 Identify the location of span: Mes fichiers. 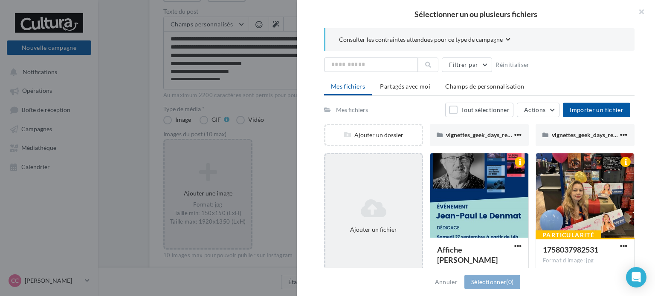
(348, 86).